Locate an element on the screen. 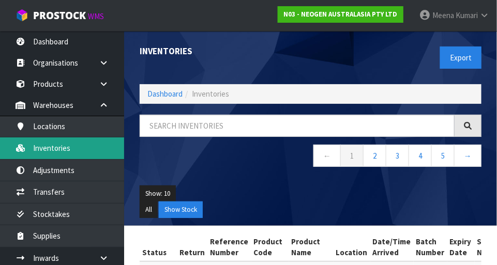 The width and height of the screenshot is (497, 265). a: 1 is located at coordinates (352, 156).